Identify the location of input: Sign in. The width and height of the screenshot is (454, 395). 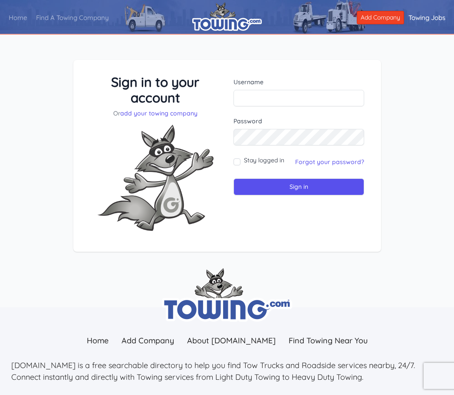
(299, 187).